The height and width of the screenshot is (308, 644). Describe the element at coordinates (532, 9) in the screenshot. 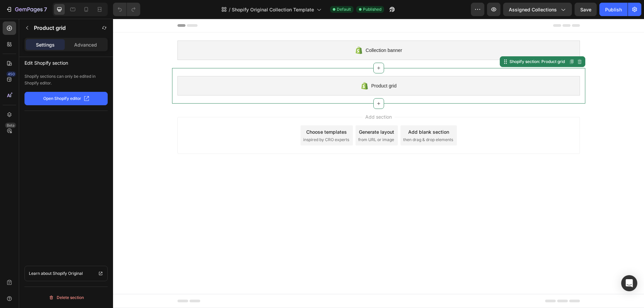

I see `span: Assigned Collections` at that location.